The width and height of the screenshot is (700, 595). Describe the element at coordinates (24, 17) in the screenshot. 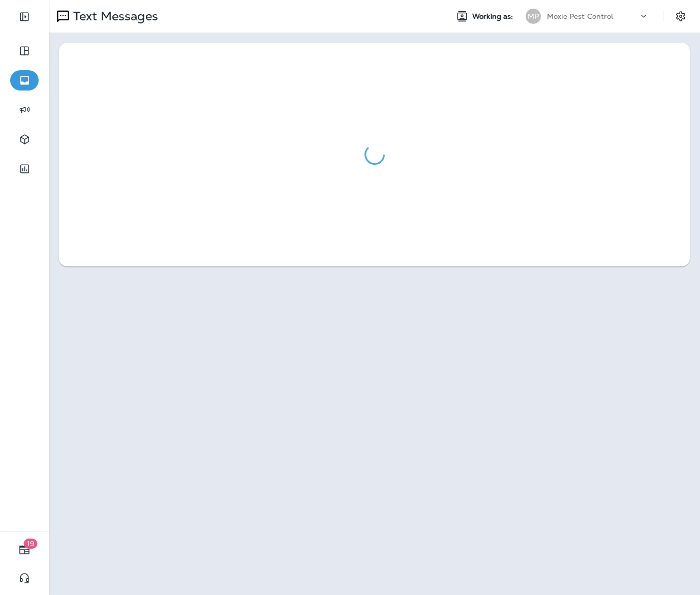

I see `button: Expand Sidebar` at that location.